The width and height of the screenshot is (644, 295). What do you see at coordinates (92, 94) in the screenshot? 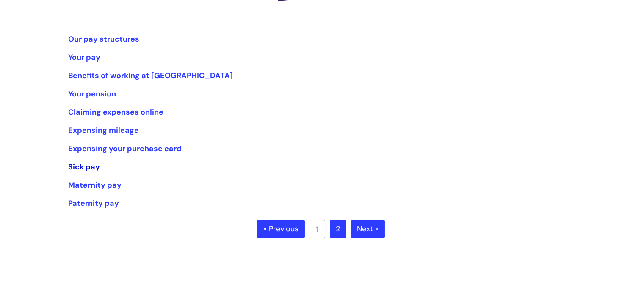
I see `a: Your pension` at bounding box center [92, 94].